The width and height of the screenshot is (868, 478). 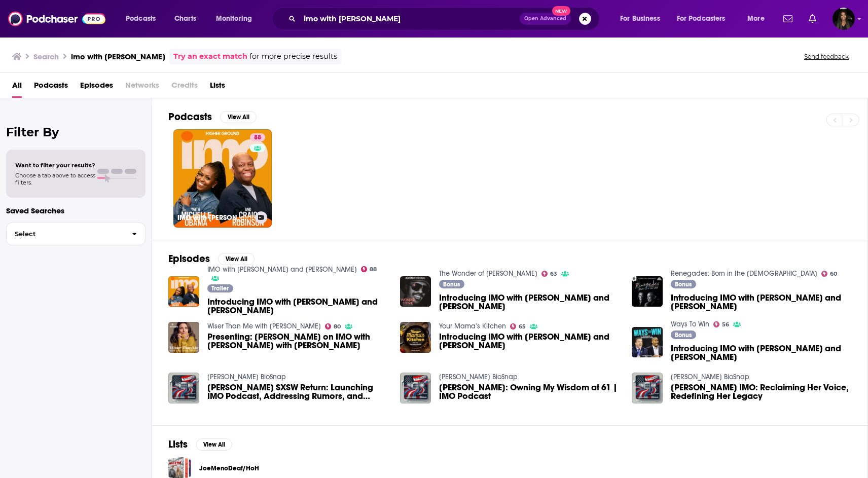 I want to click on h2: Episodes, so click(x=189, y=258).